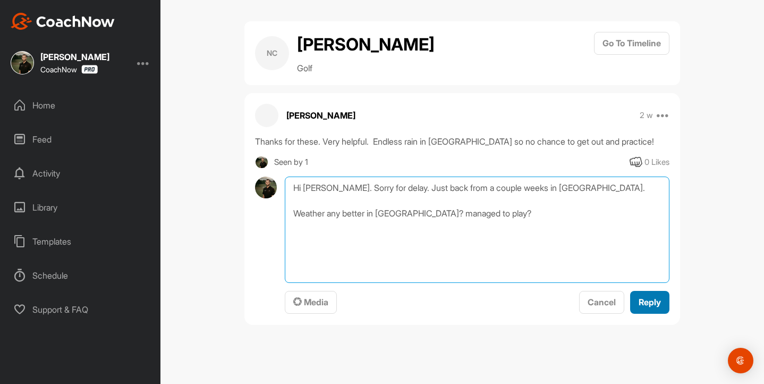 The width and height of the screenshot is (764, 384). Describe the element at coordinates (81, 173) in the screenshot. I see `div: Activity` at that location.